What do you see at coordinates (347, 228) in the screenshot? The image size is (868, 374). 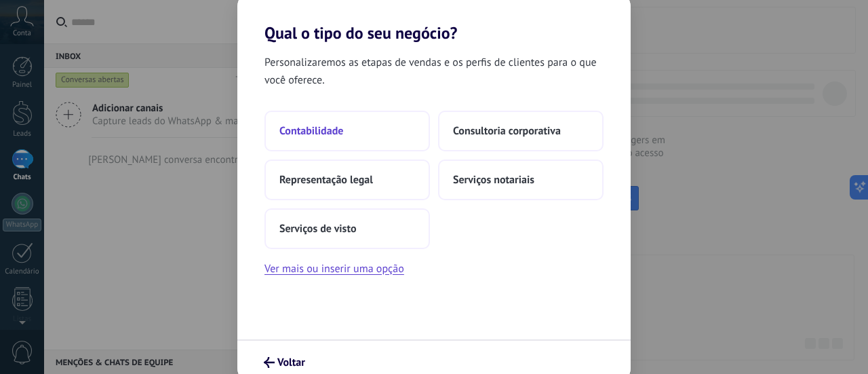 I see `button: Serviços de visto` at bounding box center [347, 228].